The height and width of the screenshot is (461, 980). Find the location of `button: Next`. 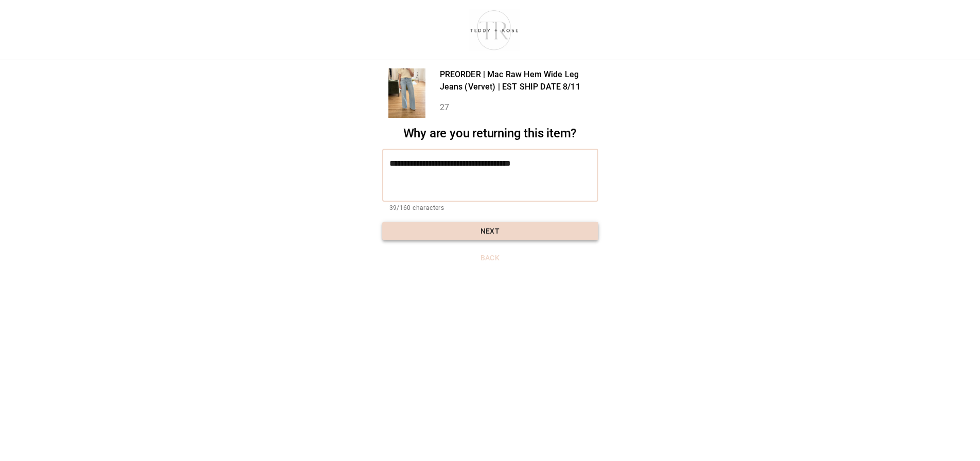

button: Next is located at coordinates (490, 231).